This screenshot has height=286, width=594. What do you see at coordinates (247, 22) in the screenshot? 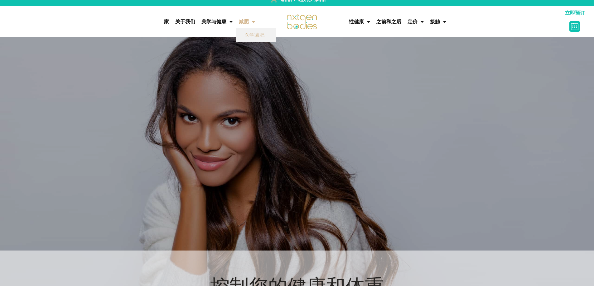
I see `a: 减肥` at bounding box center [247, 22].